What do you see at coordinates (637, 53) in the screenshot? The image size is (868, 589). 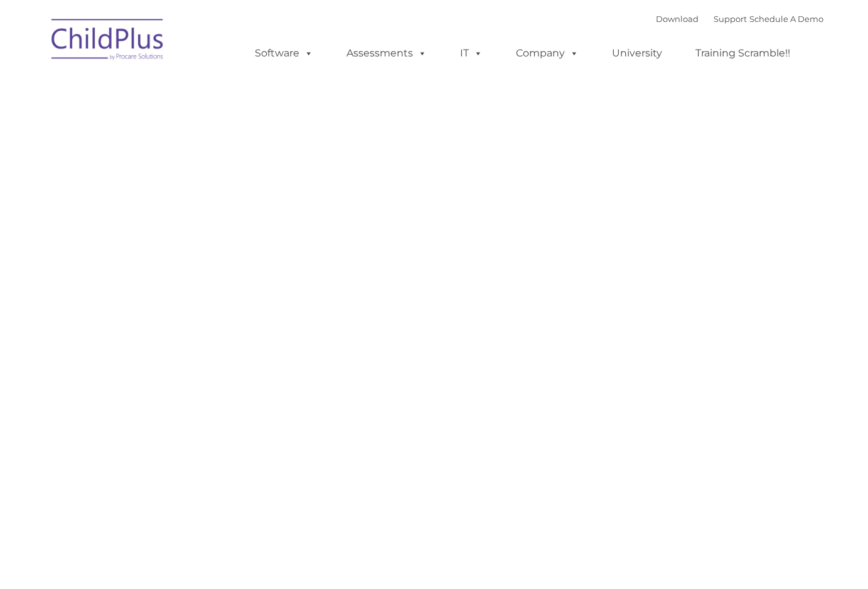 I see `a: University` at bounding box center [637, 53].